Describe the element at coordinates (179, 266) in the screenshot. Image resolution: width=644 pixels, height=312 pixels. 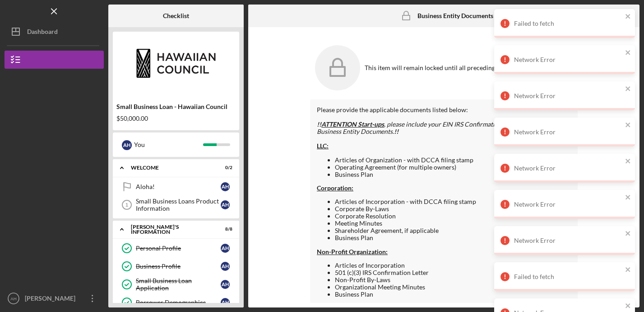
I see `div: Business Profile` at that location.